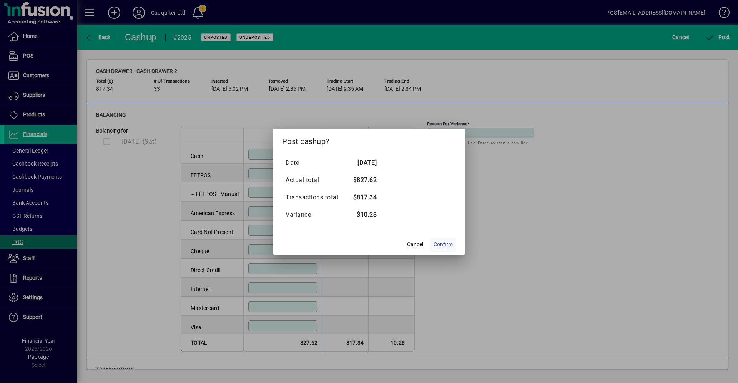 This screenshot has width=738, height=383. Describe the element at coordinates (361, 180) in the screenshot. I see `td: $827.62` at that location.